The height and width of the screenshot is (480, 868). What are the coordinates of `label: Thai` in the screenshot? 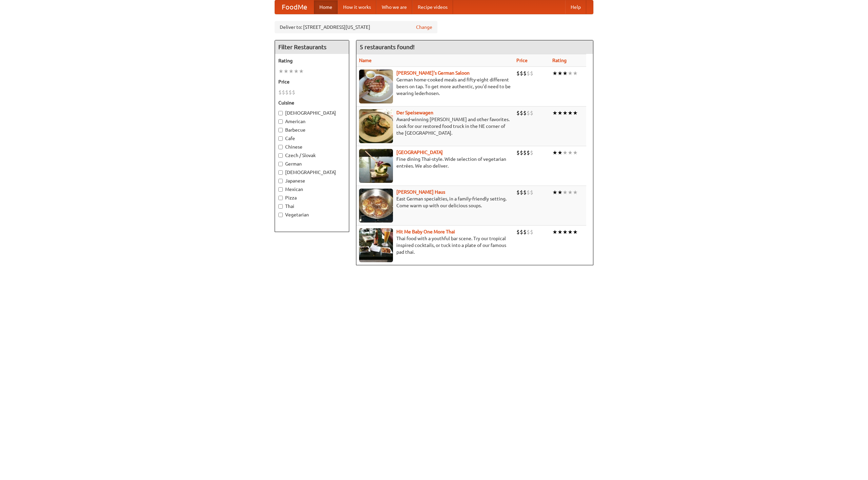 It's located at (312, 206).